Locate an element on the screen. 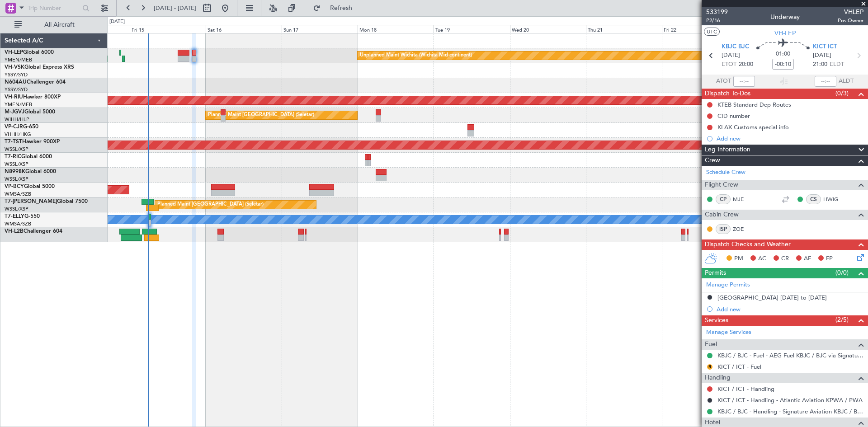 The image size is (868, 427). span: (2/5) is located at coordinates (842, 320).